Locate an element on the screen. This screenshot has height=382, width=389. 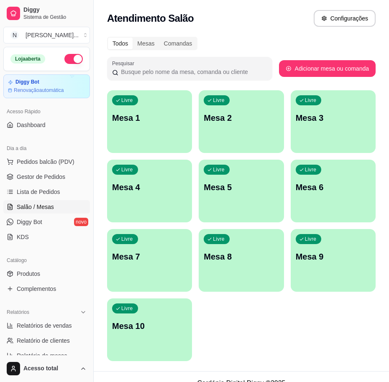
span: Produtos is located at coordinates (28, 274).